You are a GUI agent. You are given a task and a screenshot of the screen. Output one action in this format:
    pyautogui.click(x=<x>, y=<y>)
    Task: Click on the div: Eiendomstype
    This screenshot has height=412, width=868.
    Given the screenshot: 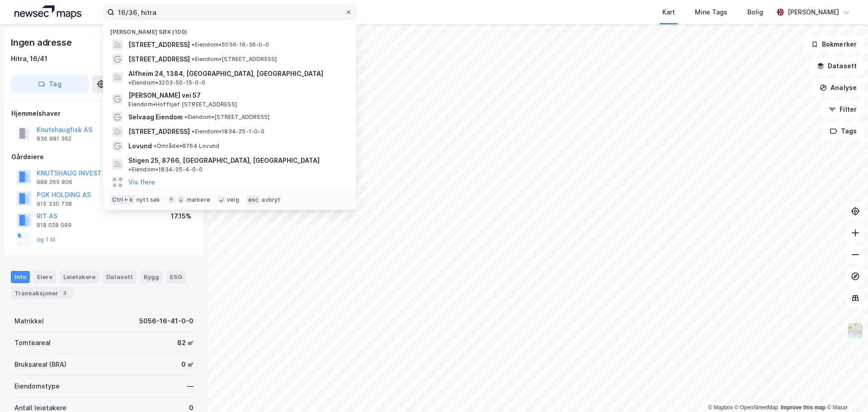 What is the action you would take?
    pyautogui.click(x=37, y=386)
    